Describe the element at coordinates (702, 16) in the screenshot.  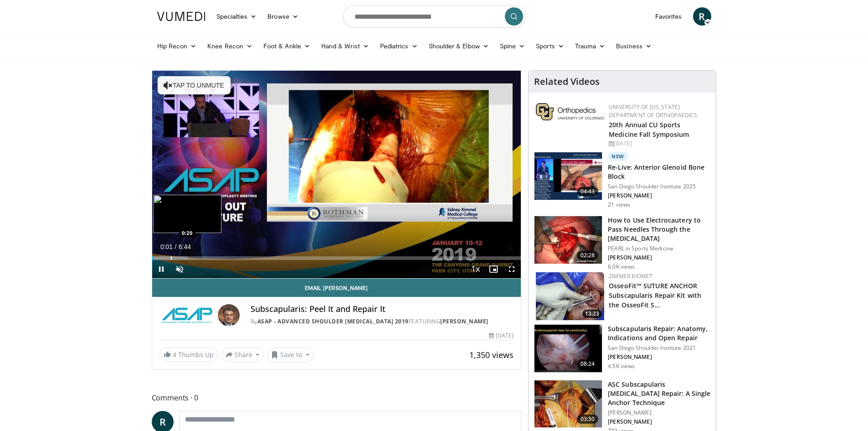
I see `a: R` at that location.